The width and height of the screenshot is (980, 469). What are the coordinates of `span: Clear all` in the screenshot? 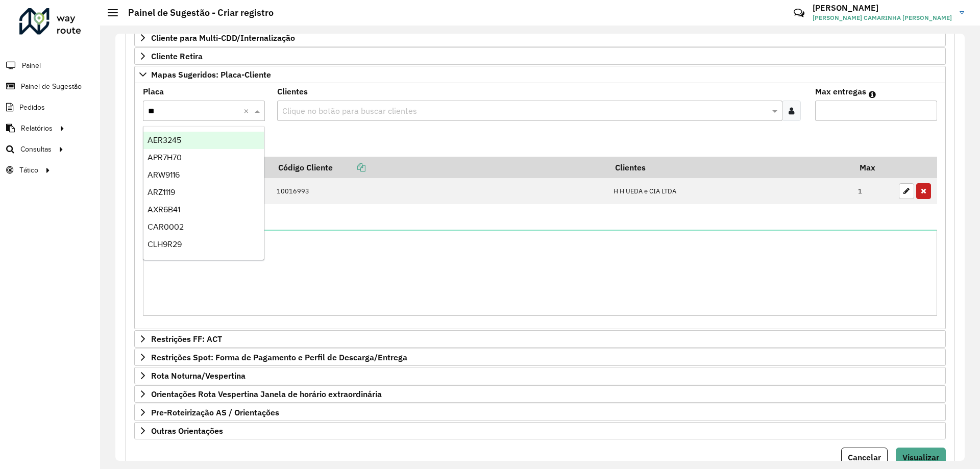 It's located at (247, 110).